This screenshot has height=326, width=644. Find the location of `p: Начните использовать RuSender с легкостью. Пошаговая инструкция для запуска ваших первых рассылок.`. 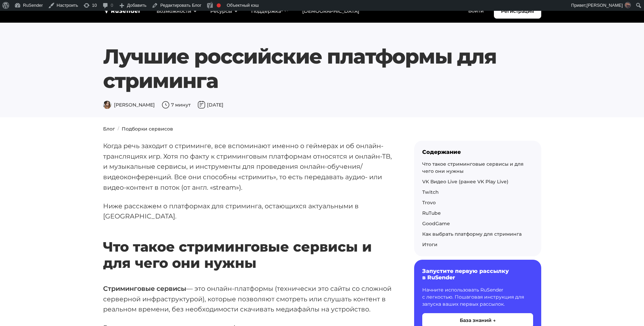

p: Начните использовать RuSender с легкостью. Пошаговая инструкция для запуска ваших первых рассылок. is located at coordinates (478, 297).